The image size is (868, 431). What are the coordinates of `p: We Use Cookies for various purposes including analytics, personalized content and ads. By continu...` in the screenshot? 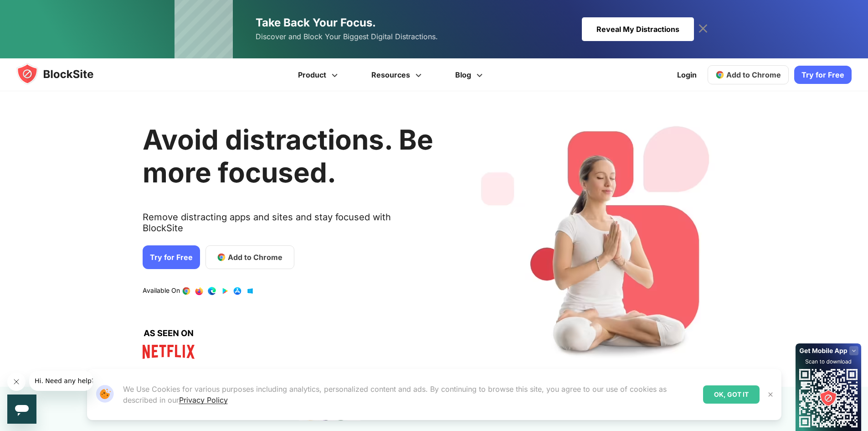 It's located at (410, 395).